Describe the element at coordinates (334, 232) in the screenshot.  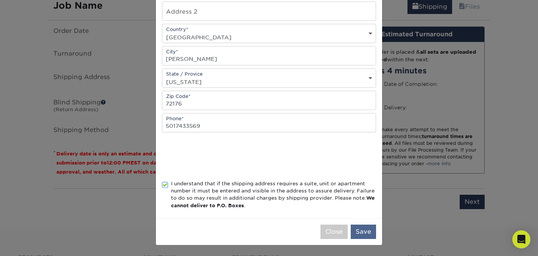
I see `button: Close` at that location.